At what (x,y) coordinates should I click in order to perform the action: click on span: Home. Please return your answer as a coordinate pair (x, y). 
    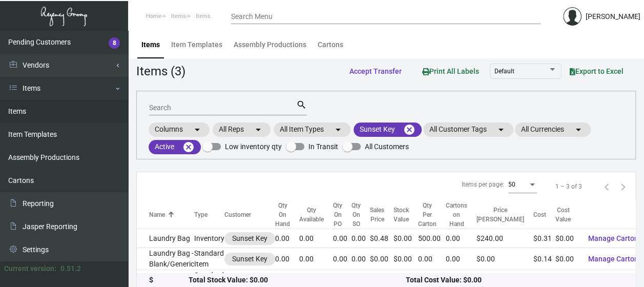
    Looking at the image, I should click on (154, 16).